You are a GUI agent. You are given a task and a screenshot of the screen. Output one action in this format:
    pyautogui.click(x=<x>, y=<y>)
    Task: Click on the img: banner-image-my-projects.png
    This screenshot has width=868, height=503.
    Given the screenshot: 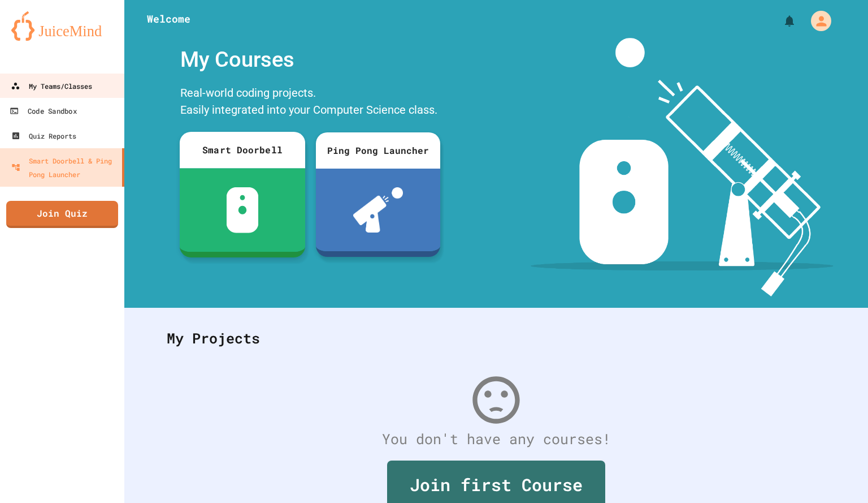 What is the action you would take?
    pyautogui.click(x=682, y=167)
    